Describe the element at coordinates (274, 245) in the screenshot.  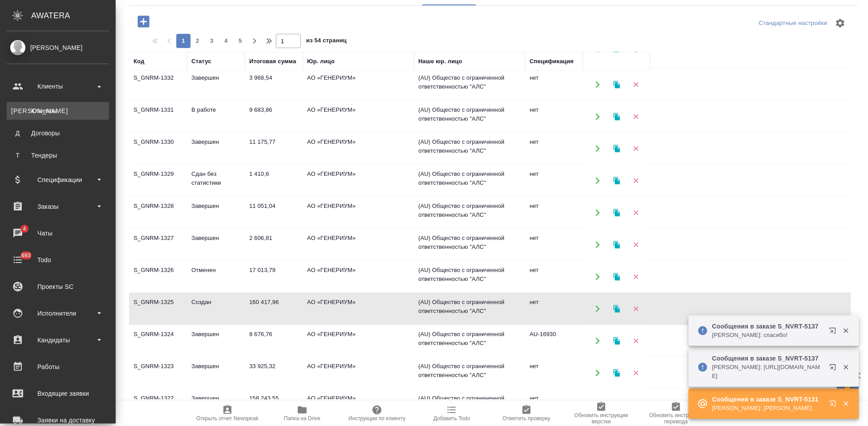
I see `td: 2 606,81` at that location.